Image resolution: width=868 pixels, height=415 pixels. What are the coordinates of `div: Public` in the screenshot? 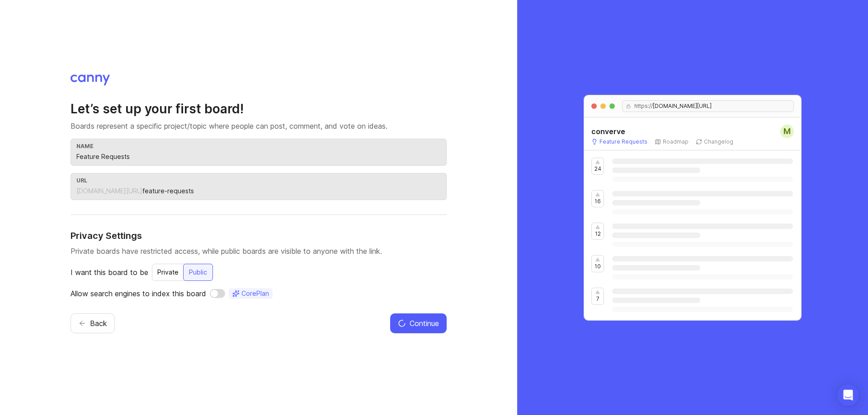 It's located at (198, 272).